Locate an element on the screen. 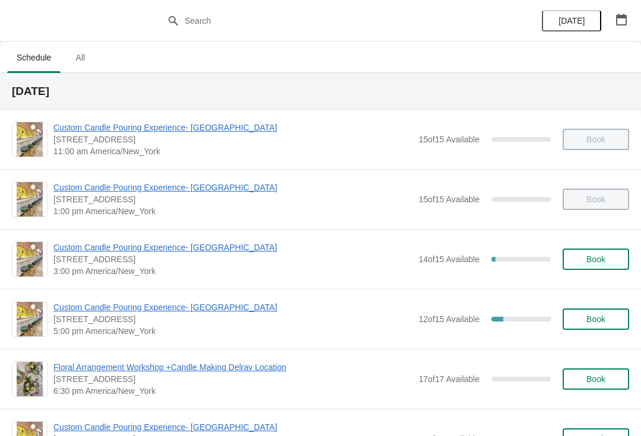 The image size is (641, 436). span: Floral Arrangement Workshop +Candle Making Delray Location is located at coordinates (233, 368).